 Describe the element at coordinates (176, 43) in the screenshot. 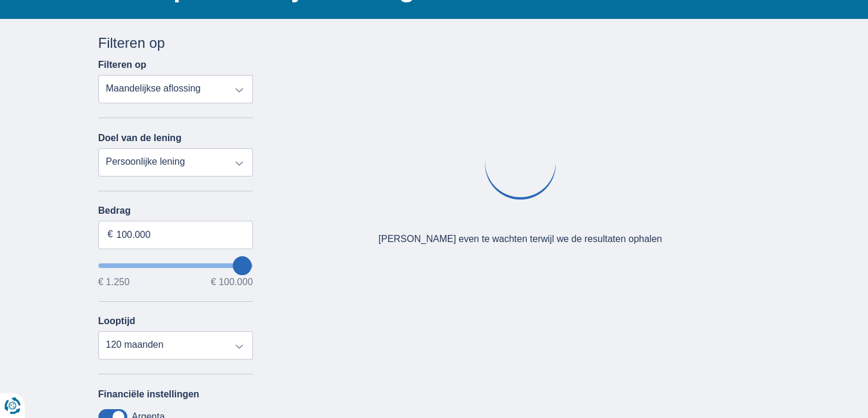

I see `div: Filteren op` at that location.